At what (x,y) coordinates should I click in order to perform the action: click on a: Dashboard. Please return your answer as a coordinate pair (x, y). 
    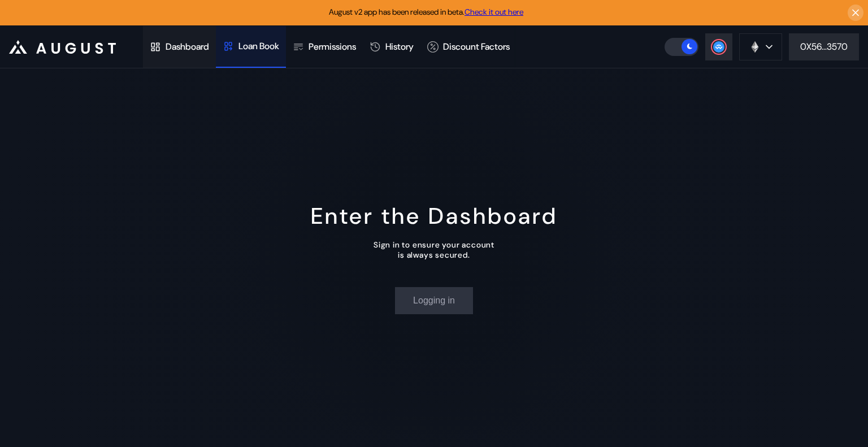
    Looking at the image, I should click on (179, 47).